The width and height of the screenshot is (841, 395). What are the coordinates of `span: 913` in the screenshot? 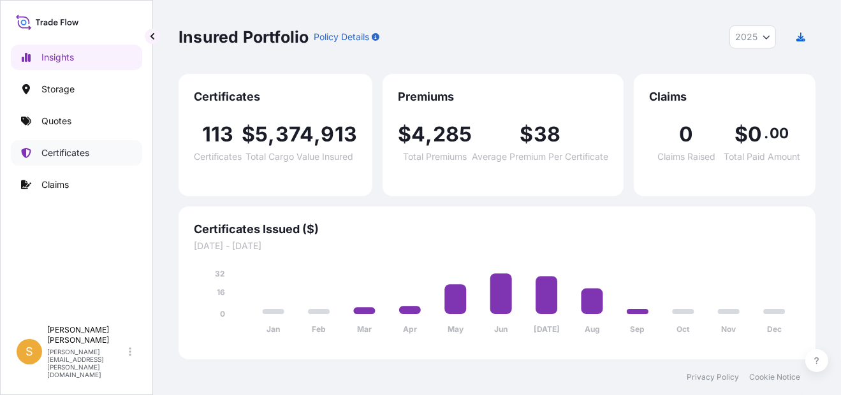 It's located at (339, 135).